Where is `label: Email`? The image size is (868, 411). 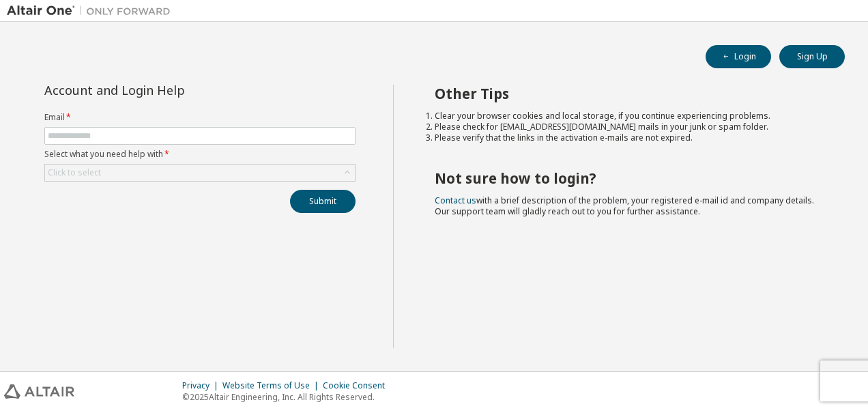
label: Email is located at coordinates (200, 117).